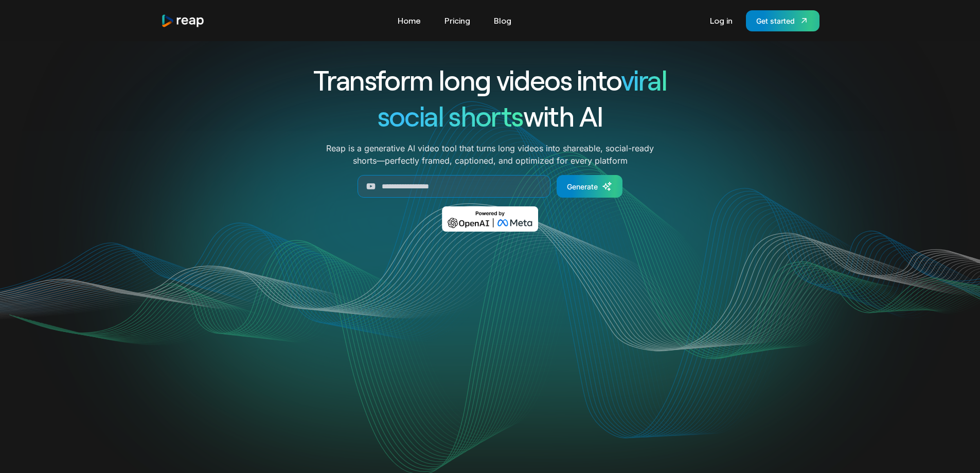 This screenshot has height=473, width=980. I want to click on a: Pricing, so click(458, 20).